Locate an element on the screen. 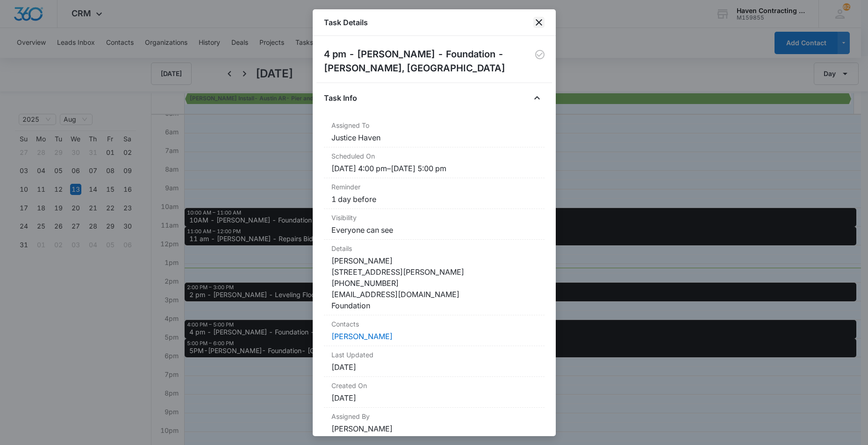 This screenshot has width=868, height=445. dt: Created On is located at coordinates (434, 385).